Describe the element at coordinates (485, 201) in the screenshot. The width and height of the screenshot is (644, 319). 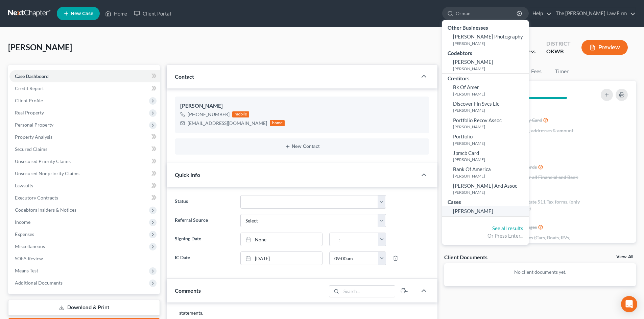
I see `div: Cases` at that location.